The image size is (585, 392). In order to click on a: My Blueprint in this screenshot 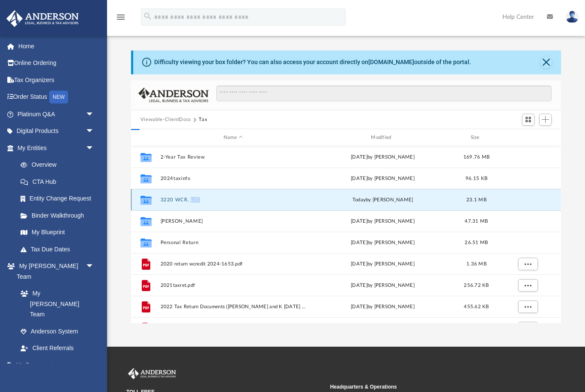, I will do `click(57, 233)`.